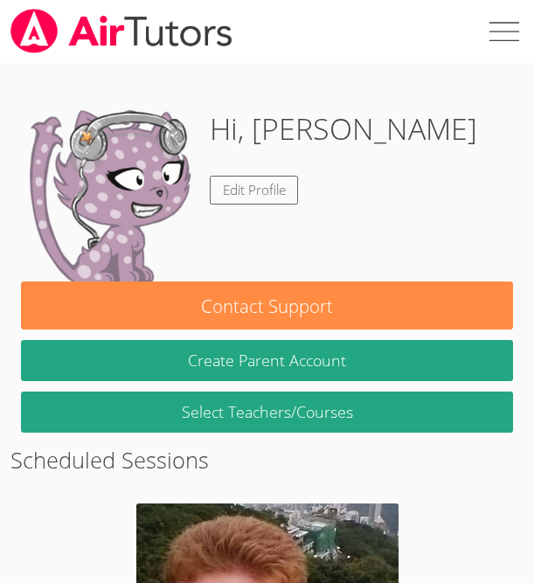  I want to click on a: Edit Profile, so click(255, 190).